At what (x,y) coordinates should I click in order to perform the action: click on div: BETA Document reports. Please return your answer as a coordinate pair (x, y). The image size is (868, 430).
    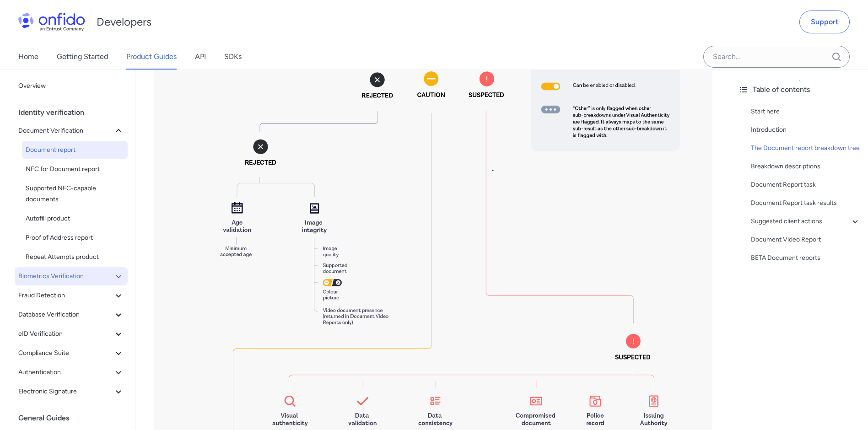
    Looking at the image, I should click on (806, 258).